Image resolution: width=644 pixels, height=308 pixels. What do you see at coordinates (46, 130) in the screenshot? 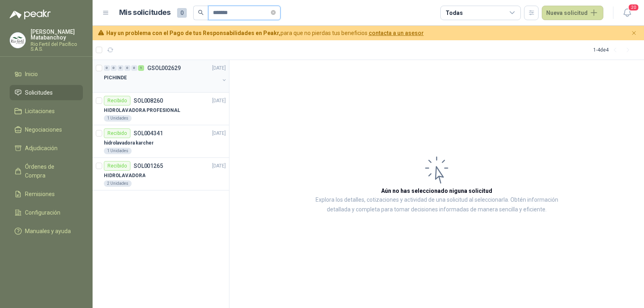
I see `a: Negociaciones` at bounding box center [46, 130].